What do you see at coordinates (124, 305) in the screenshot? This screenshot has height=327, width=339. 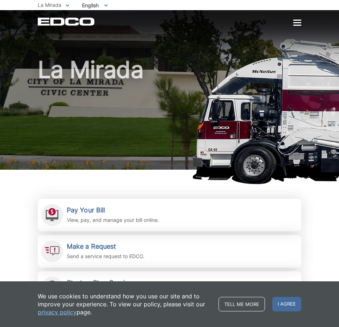 I see `p: We use cookies to understand how you use our site and to improve your experience. To view our pol...` at bounding box center [124, 305].